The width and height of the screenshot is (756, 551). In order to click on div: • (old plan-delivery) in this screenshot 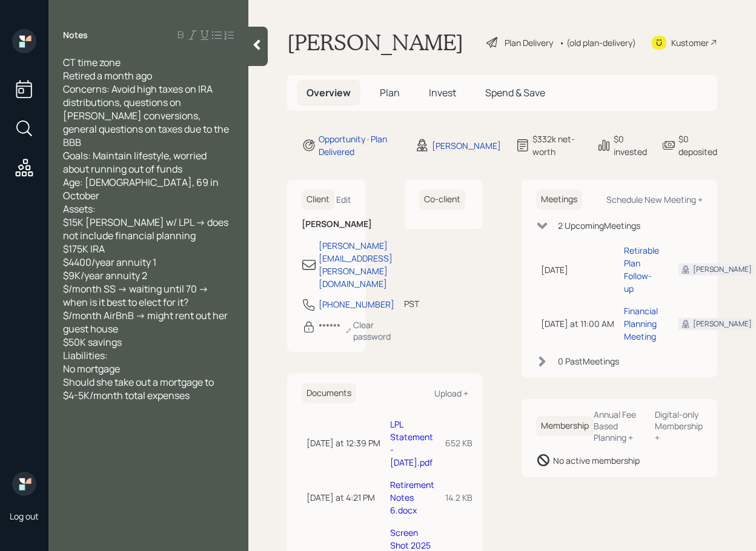, I will do `click(597, 43)`.